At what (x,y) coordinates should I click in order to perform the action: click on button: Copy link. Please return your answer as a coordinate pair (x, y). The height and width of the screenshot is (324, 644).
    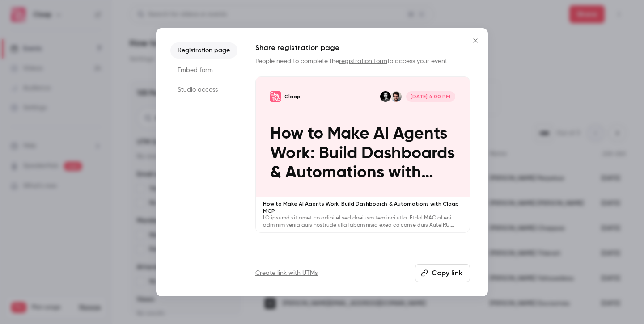
    Looking at the image, I should click on (443, 273).